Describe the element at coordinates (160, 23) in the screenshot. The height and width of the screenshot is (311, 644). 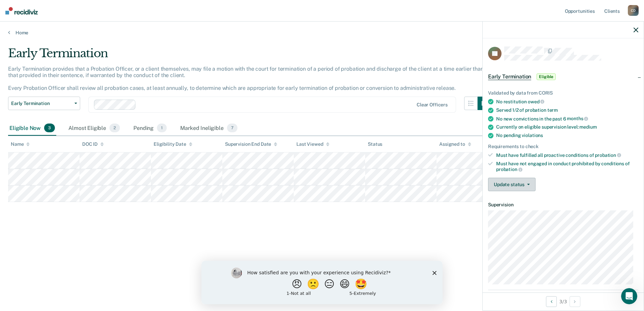
I see `button: 5` at that location.